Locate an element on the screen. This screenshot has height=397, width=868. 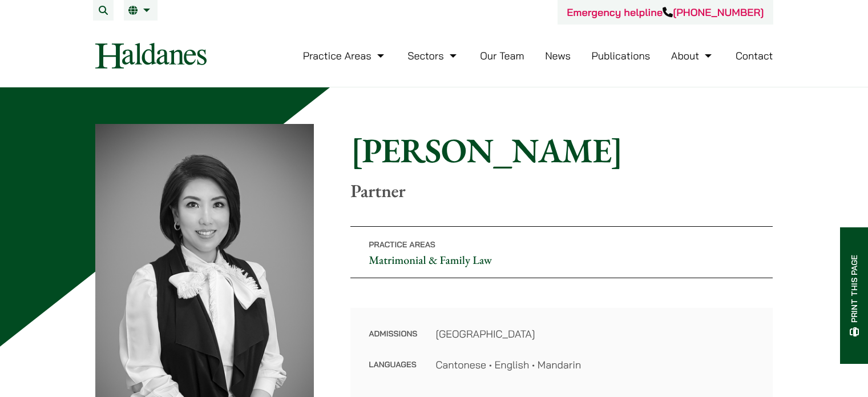
p: Partner is located at coordinates (562, 191).